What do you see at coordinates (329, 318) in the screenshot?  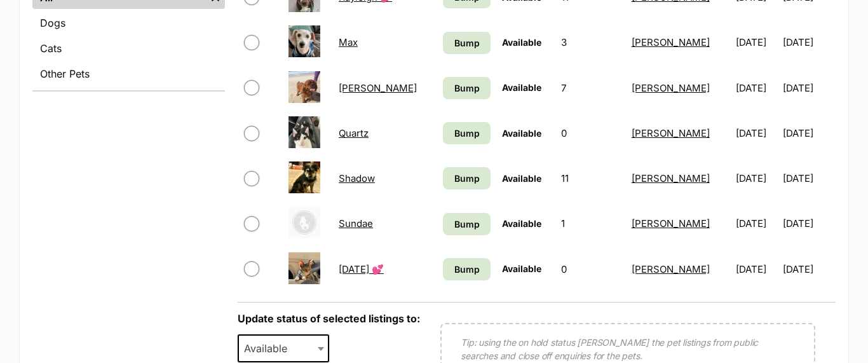 I see `label: Update status of selected listings to:` at bounding box center [329, 318].